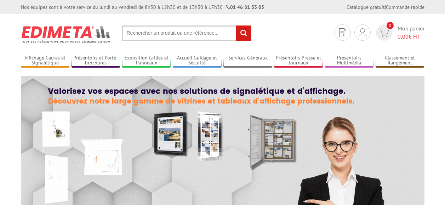 This screenshot has width=445, height=205. What do you see at coordinates (366, 7) in the screenshot?
I see `a: Catalogue gratuit` at bounding box center [366, 7].